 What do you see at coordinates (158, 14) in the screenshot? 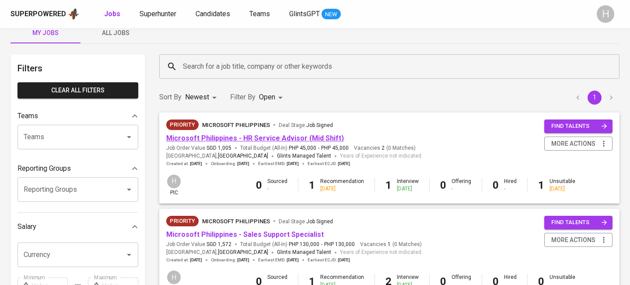
I see `span: Superhunter` at bounding box center [158, 14].